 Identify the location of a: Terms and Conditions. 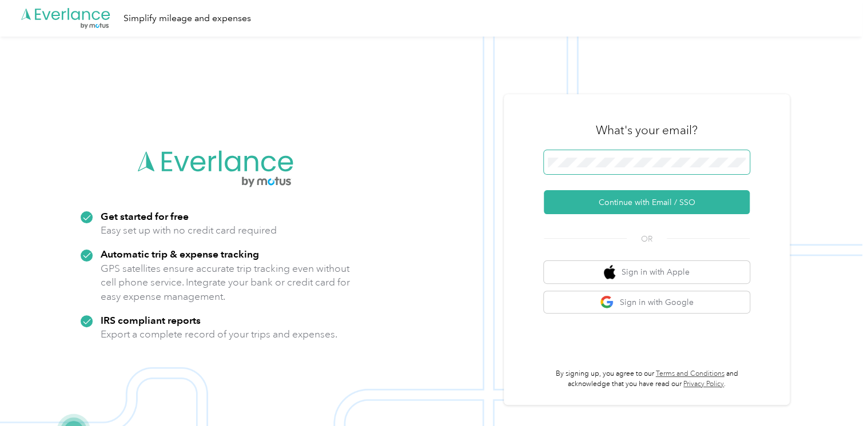
(690, 374).